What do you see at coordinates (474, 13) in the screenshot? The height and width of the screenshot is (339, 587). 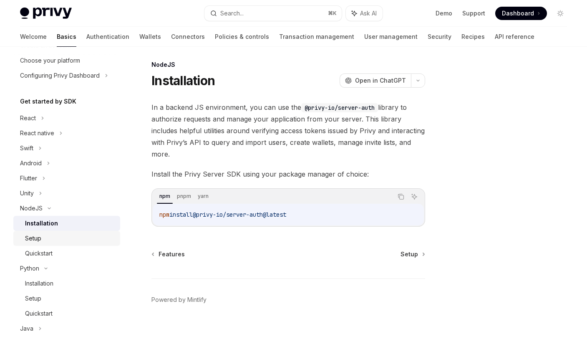 I see `a: Support` at bounding box center [474, 13].